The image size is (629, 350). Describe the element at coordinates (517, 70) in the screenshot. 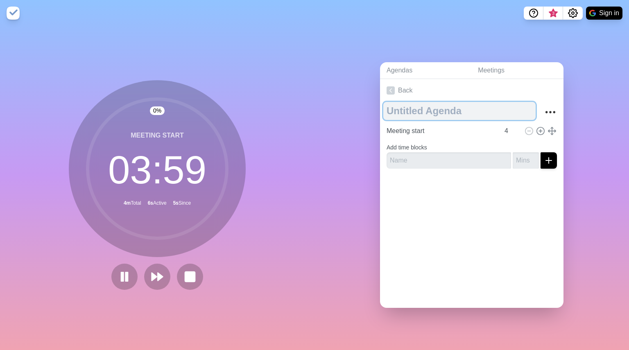

I see `a: Meetings` at that location.